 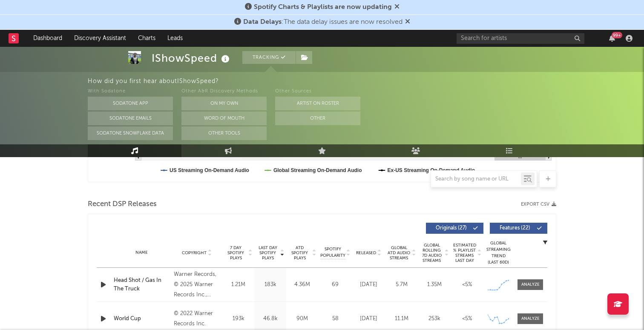 What do you see at coordinates (498, 253) in the screenshot?
I see `div: Global Streaming Trend (Last 60D)` at bounding box center [498, 253].